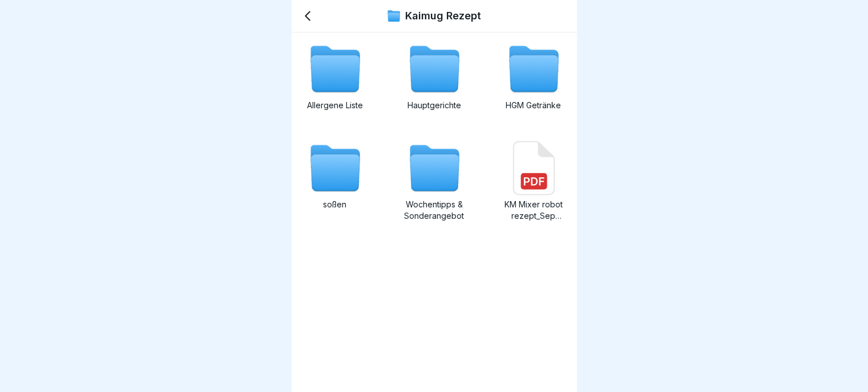 The height and width of the screenshot is (392, 868). What do you see at coordinates (443, 16) in the screenshot?
I see `p: Kaimug Rezept` at bounding box center [443, 16].